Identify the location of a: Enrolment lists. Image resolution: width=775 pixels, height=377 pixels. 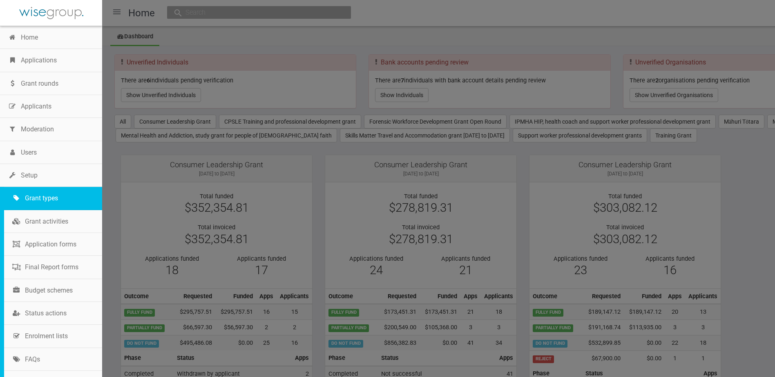
(53, 337).